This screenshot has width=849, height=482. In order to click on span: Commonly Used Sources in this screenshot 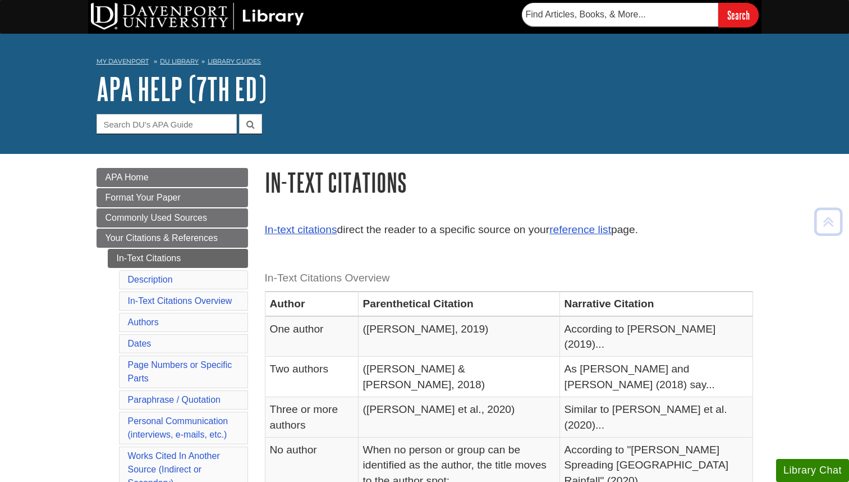, I will do `click(156, 217)`.